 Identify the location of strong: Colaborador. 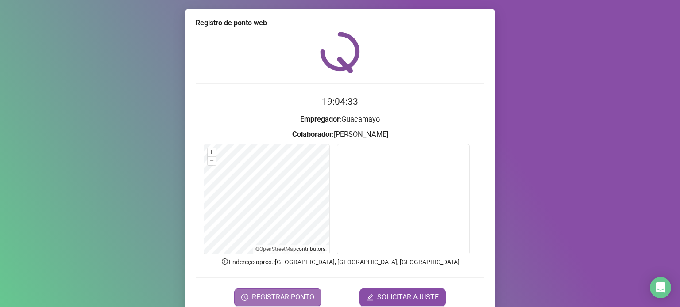
(312, 135).